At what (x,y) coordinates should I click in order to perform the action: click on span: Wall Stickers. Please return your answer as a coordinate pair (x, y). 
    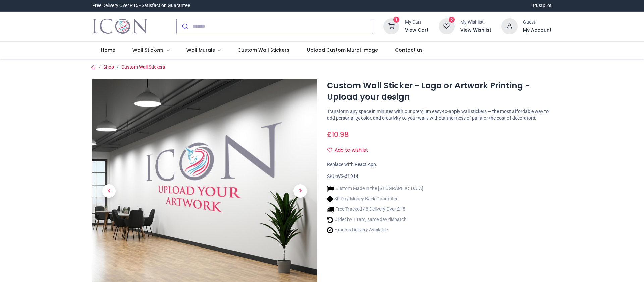
    Looking at the image, I should click on (148, 50).